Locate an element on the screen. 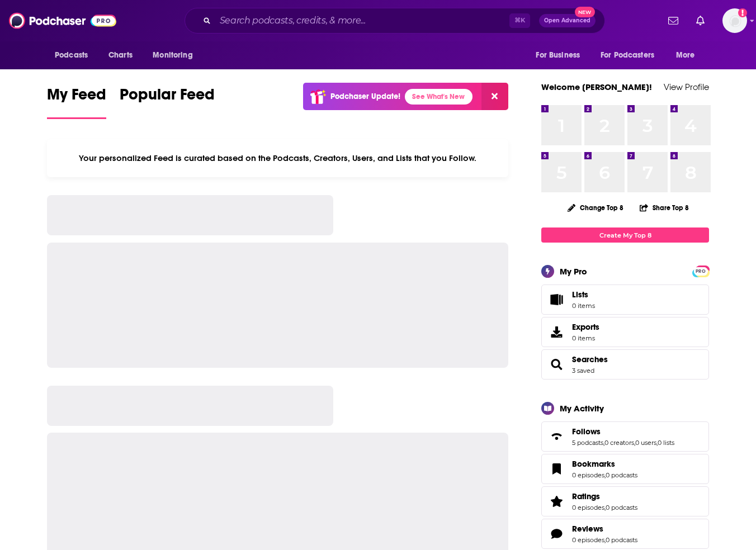  span: Charts is located at coordinates (120, 55).